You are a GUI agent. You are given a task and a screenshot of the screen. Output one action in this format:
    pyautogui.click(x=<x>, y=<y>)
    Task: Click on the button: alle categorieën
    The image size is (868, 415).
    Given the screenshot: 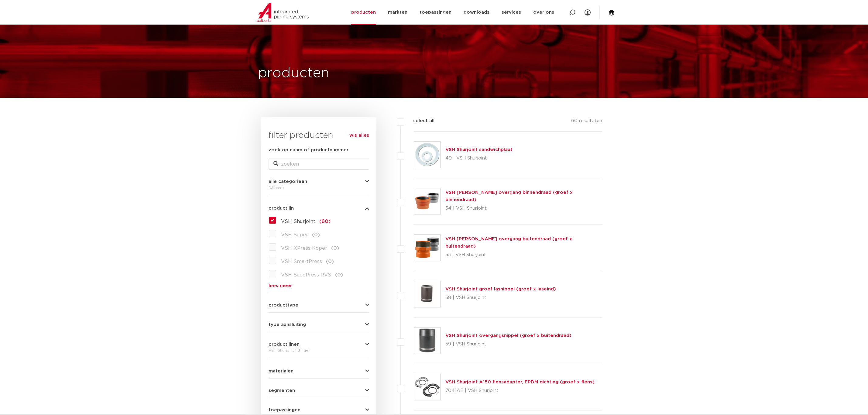 What is the action you would take?
    pyautogui.click(x=319, y=182)
    